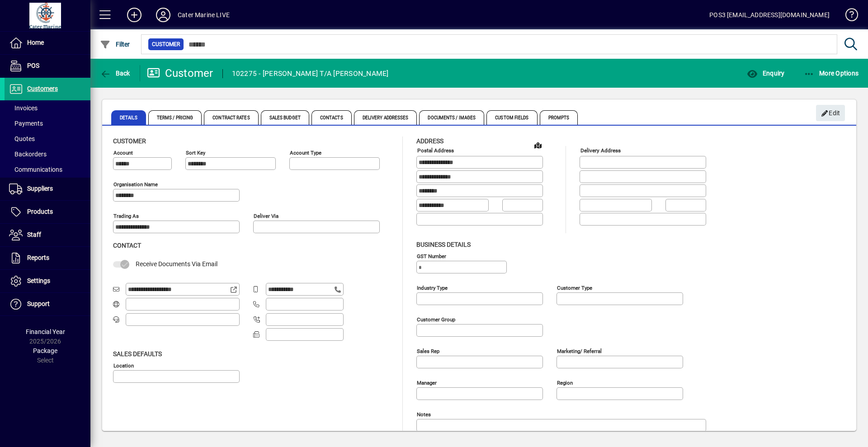  I want to click on a: Communications, so click(47, 169).